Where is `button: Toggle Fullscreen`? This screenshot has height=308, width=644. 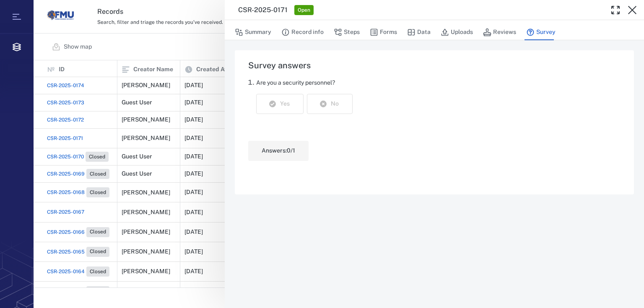
button: Toggle Fullscreen is located at coordinates (615, 10).